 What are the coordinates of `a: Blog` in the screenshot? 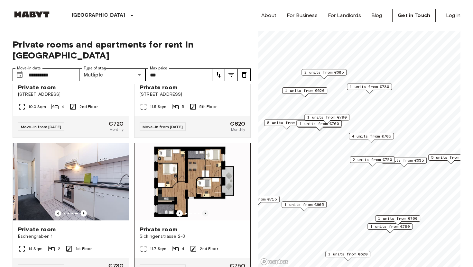 It's located at (377, 15).